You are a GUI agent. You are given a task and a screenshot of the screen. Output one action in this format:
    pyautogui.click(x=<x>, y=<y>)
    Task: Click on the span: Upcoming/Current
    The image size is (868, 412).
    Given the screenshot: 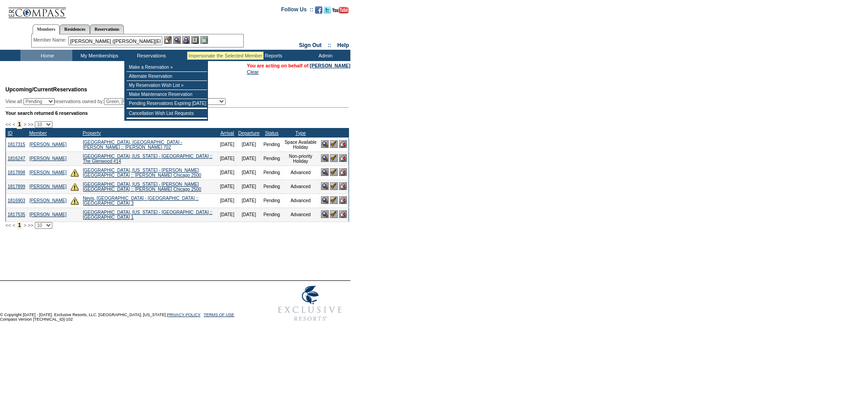 What is the action you would take?
    pyautogui.click(x=29, y=90)
    